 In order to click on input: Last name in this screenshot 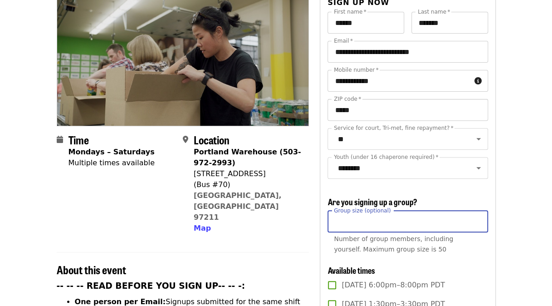, I will do `click(450, 23)`.